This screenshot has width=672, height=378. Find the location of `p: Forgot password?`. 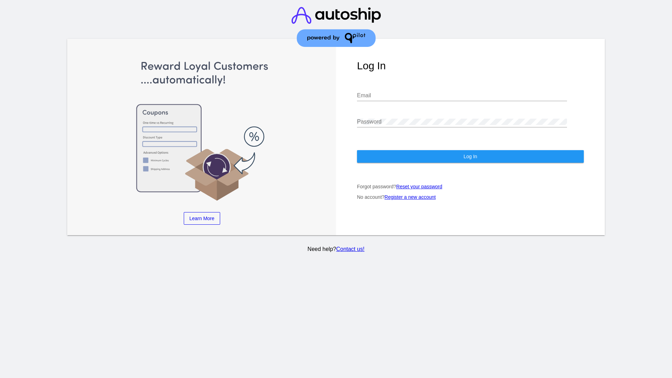

p: Forgot password? is located at coordinates (471, 187).